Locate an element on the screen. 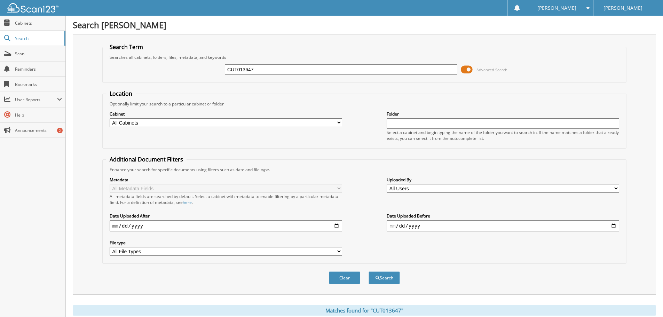 The width and height of the screenshot is (663, 317). div: Optionally limit your search to a particular cabinet or folder is located at coordinates (364, 104).